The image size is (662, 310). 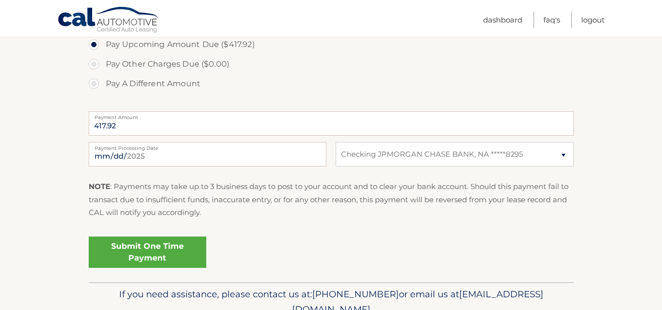 What do you see at coordinates (99, 186) in the screenshot?
I see `strong: NOTE` at bounding box center [99, 186].